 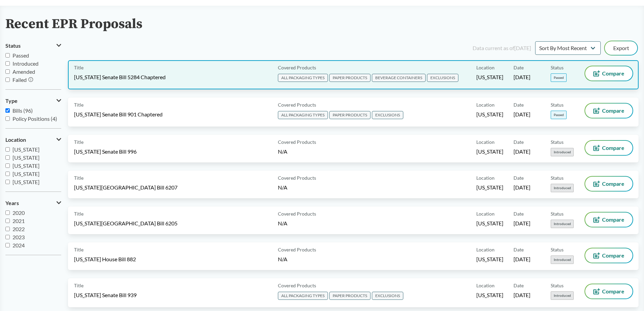 I want to click on input: Amended, so click(x=7, y=71).